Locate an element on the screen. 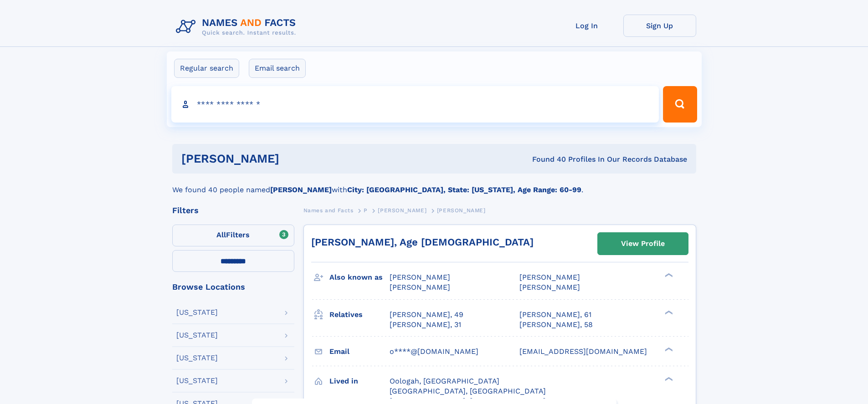 This screenshot has width=868, height=404. label: Email search is located at coordinates (277, 68).